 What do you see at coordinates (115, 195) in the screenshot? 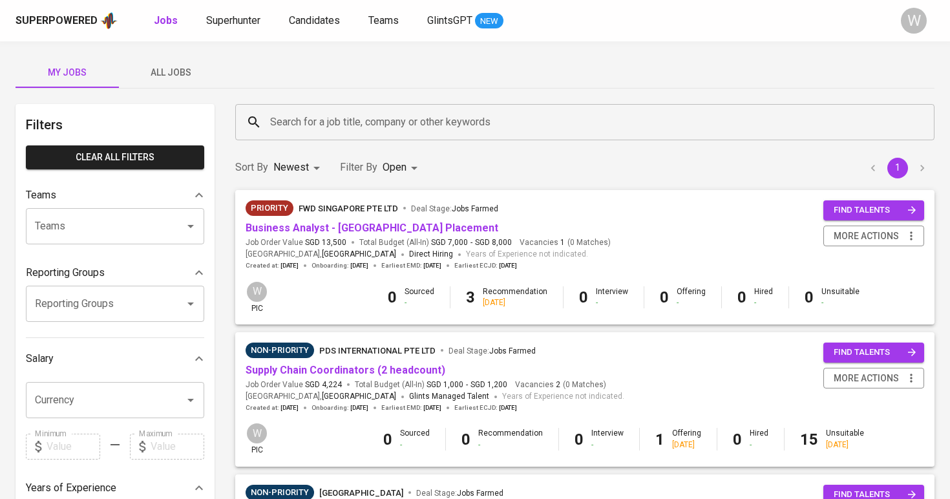
I see `div: Teams` at bounding box center [115, 195].